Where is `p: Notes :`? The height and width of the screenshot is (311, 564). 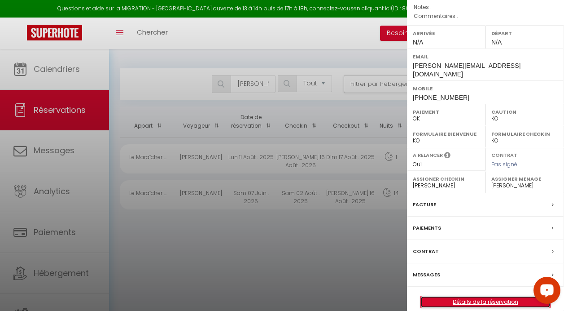
p: Notes : is located at coordinates (486, 7).